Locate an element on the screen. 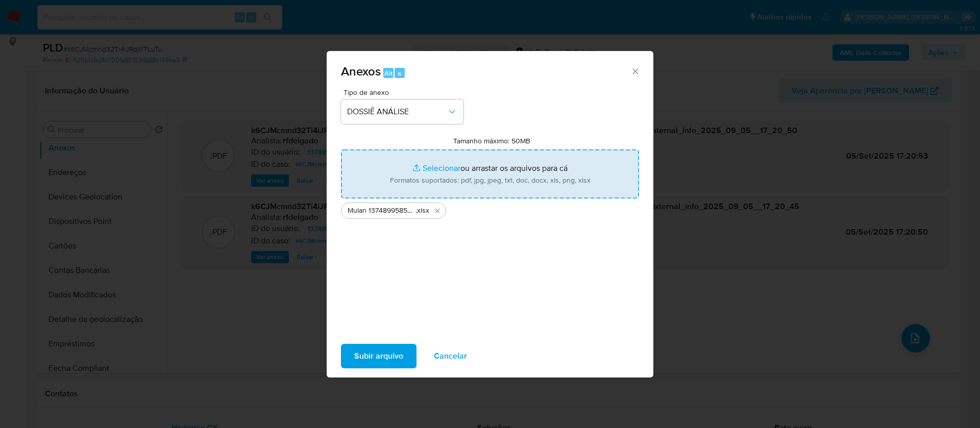 This screenshot has width=980, height=428. span: Anexos is located at coordinates (361, 71).